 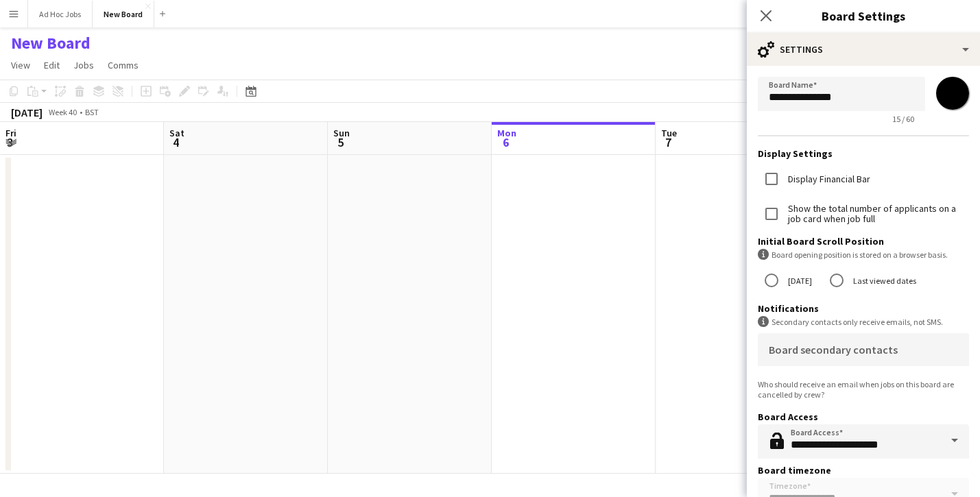 I want to click on div: BST, so click(x=92, y=111).